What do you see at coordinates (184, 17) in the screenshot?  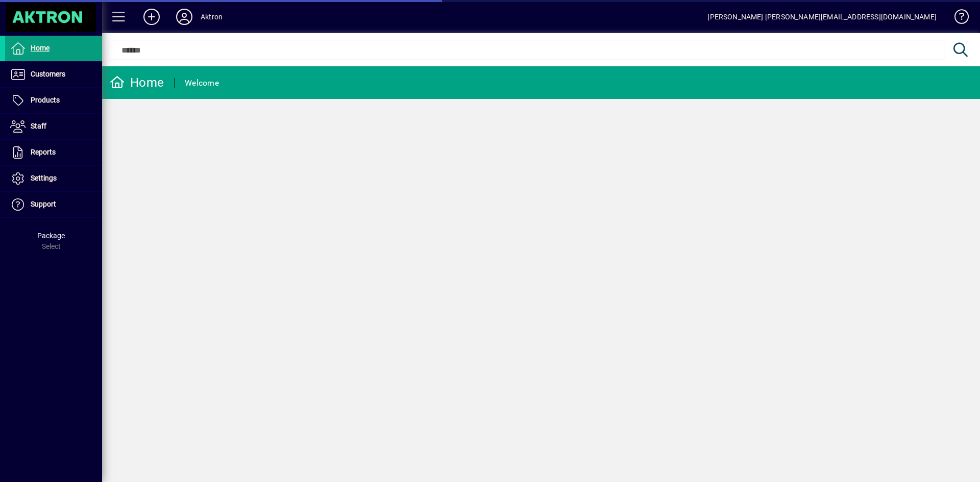 I see `button: Profile` at bounding box center [184, 17].